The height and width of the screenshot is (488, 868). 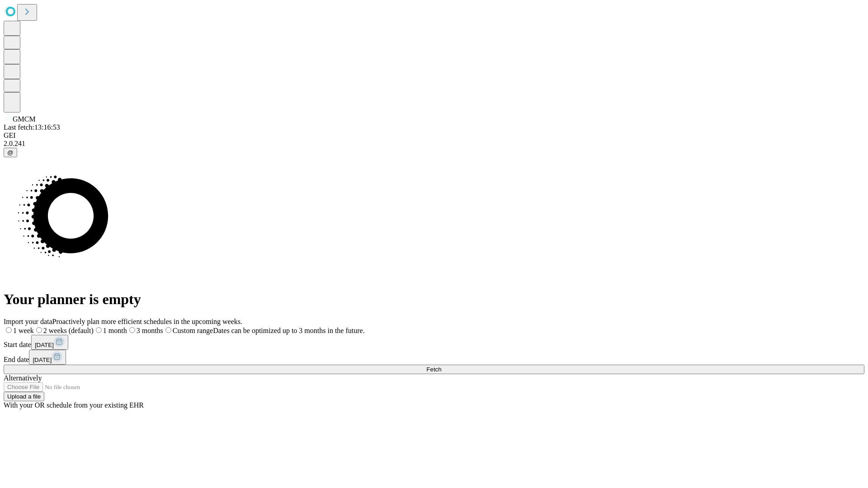 I want to click on span: Import your data, so click(x=28, y=321).